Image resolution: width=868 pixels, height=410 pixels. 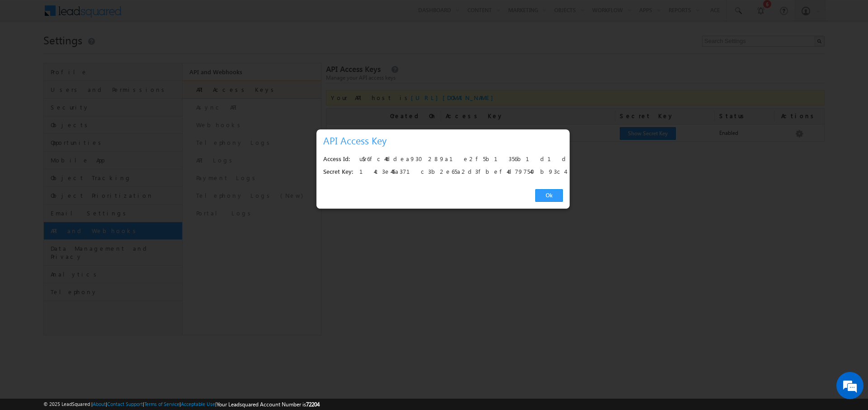 What do you see at coordinates (125, 404) in the screenshot?
I see `a: Contact Support` at bounding box center [125, 404].